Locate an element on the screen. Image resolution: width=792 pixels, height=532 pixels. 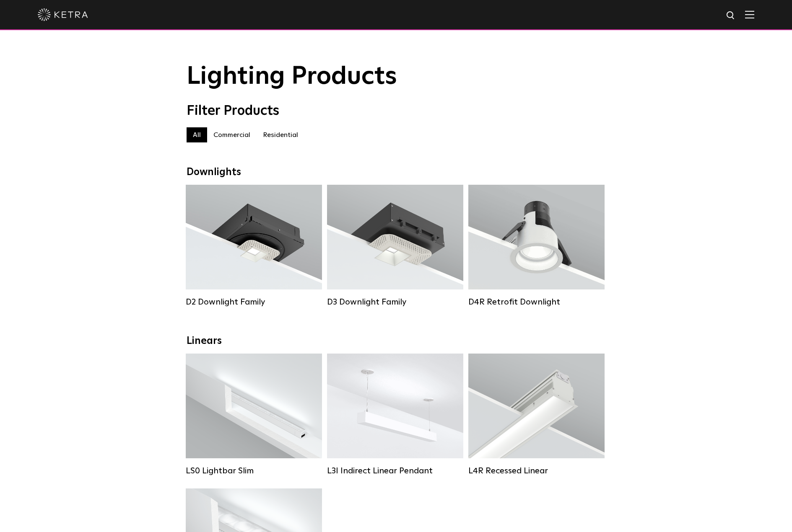
img: search icon is located at coordinates (731, 15).